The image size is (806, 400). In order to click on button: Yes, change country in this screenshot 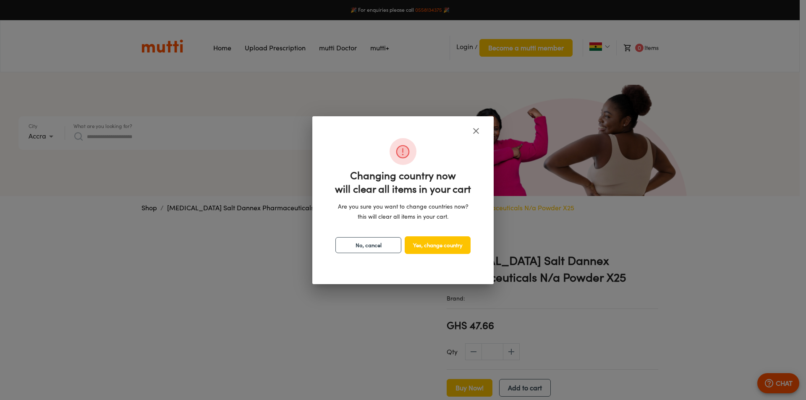, I will do `click(437, 245)`.